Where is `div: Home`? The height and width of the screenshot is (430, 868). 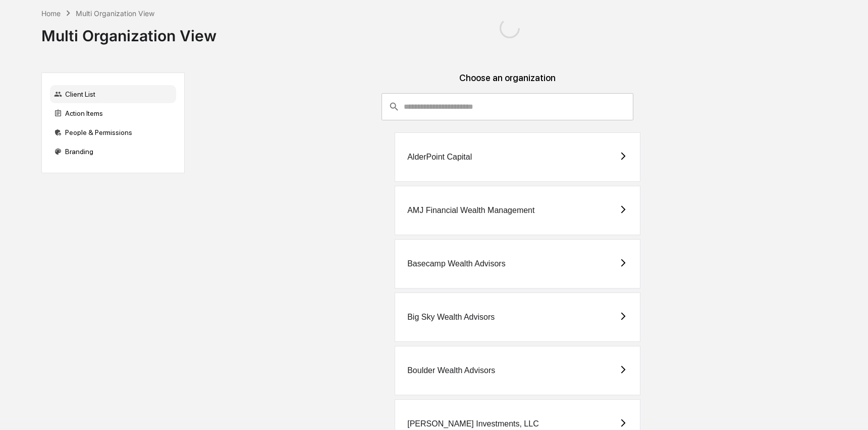 div: Home is located at coordinates (51, 13).